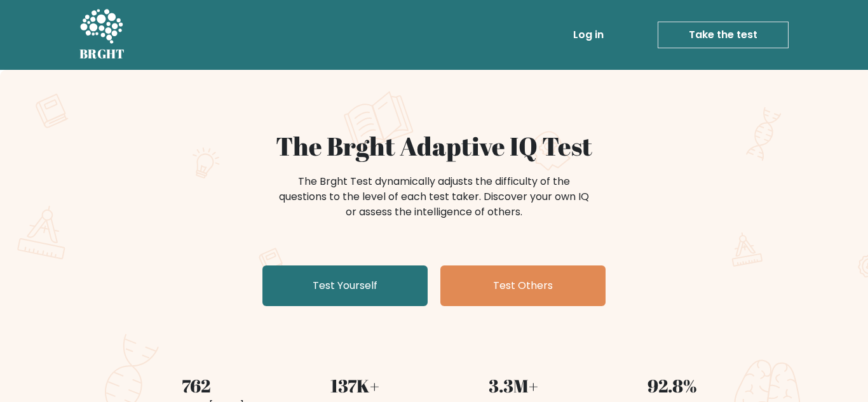 This screenshot has height=402, width=868. What do you see at coordinates (434, 197) in the screenshot?
I see `div: The Brght Test dynamically adjusts the difficulty of the questions to the level of each test take...` at bounding box center [434, 197].